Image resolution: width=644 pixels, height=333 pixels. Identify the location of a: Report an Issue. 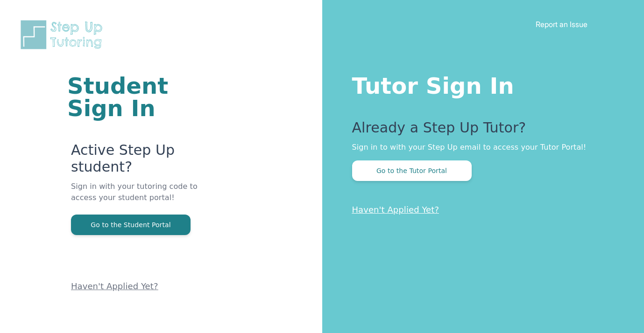
(561, 24).